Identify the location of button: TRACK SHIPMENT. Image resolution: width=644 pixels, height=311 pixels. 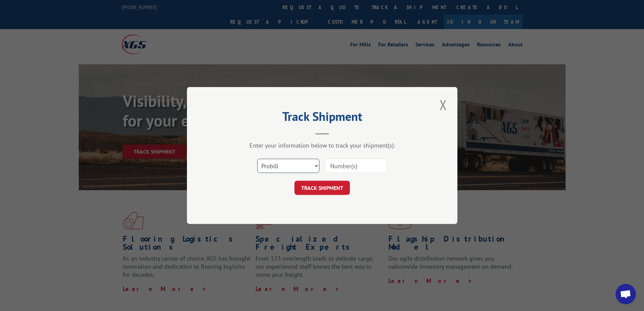
(322, 188).